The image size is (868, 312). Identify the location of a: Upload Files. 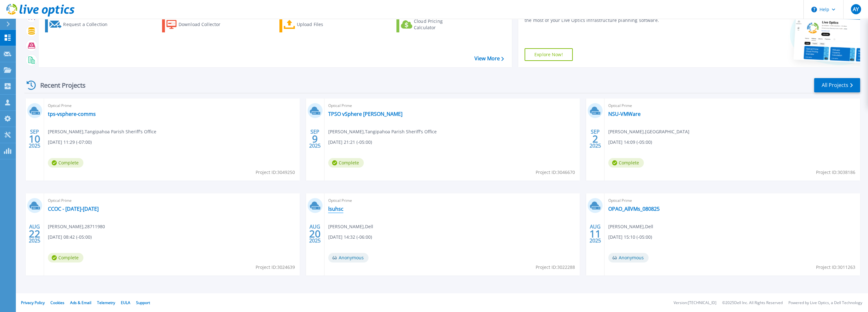
(315, 25).